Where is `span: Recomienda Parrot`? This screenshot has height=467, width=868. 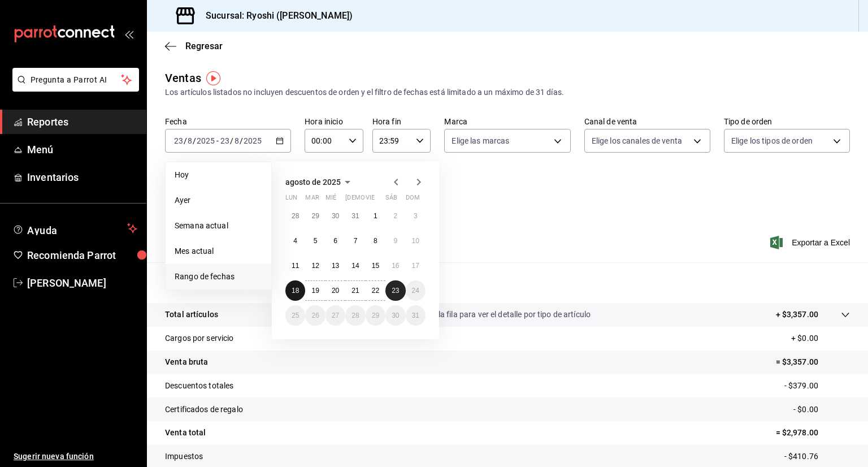
span: Recomienda Parrot is located at coordinates (82, 255).